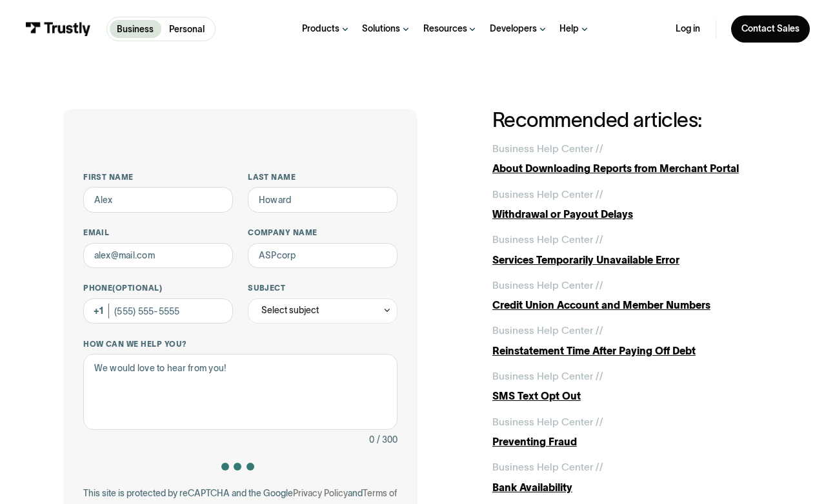 The height and width of the screenshot is (504, 835). What do you see at coordinates (632, 260) in the screenshot?
I see `div: Services Temporarily Unavailable Error` at bounding box center [632, 260].